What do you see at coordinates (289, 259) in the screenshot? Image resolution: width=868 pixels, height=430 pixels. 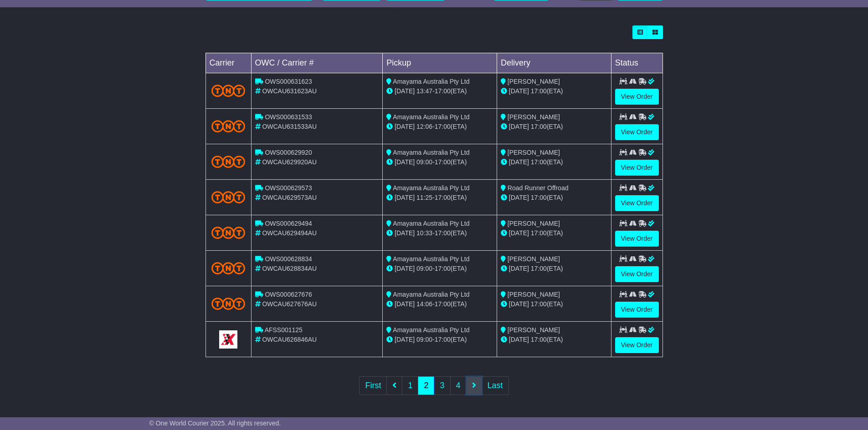 I see `span: OWS000628834` at bounding box center [289, 259].